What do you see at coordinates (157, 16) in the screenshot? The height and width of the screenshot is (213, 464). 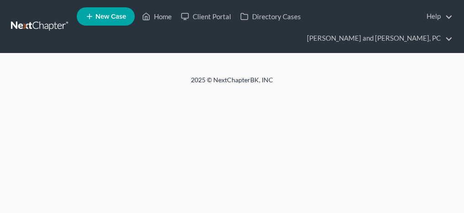 I see `a: Home` at bounding box center [157, 16].